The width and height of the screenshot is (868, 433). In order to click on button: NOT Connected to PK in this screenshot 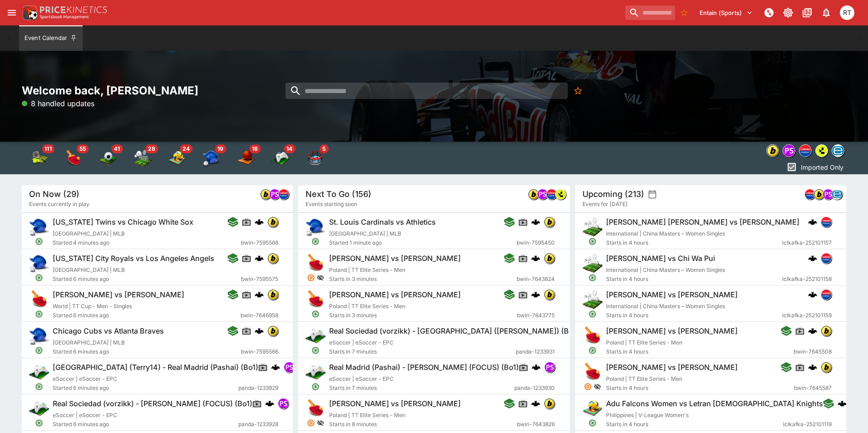, I will do `click(769, 13)`.